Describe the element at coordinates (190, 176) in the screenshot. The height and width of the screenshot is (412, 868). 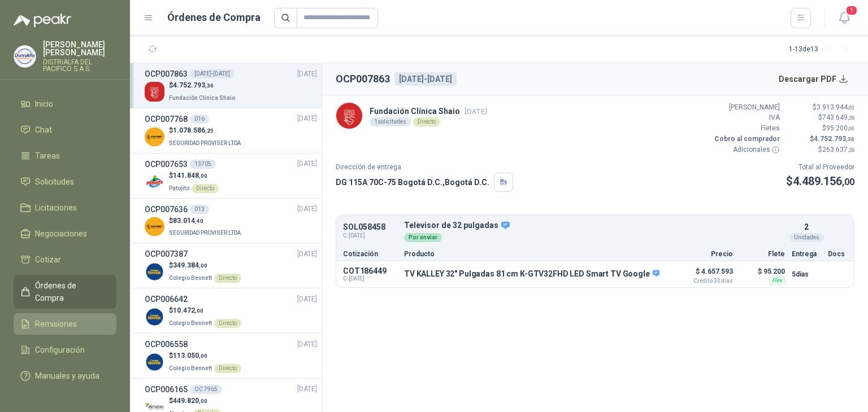
I see `span: 141.848` at that location.